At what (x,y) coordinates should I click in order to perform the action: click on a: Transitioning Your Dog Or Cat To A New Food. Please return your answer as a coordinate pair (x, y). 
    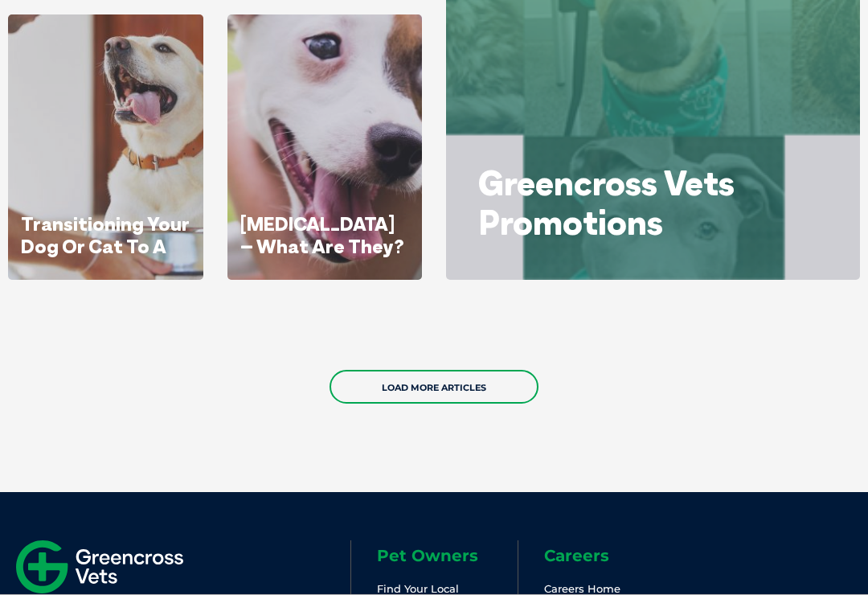
    Looking at the image, I should click on (106, 245).